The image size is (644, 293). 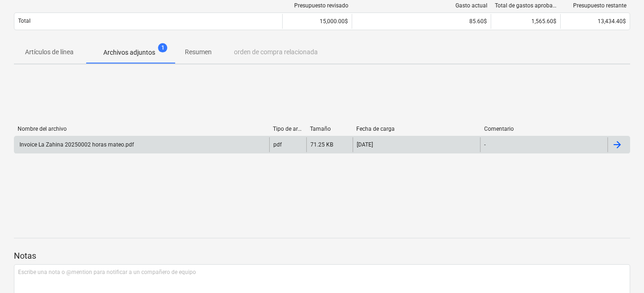 What do you see at coordinates (163, 48) in the screenshot?
I see `span: 1` at bounding box center [163, 48].